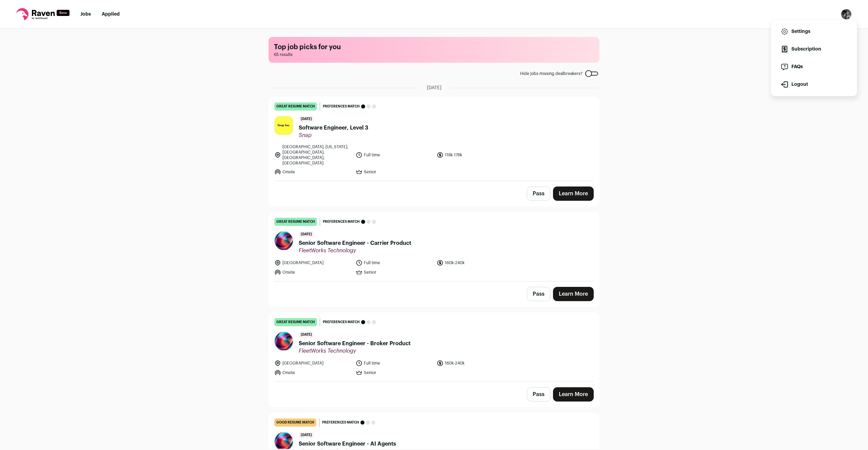  Describe the element at coordinates (355, 243) in the screenshot. I see `span: Senior Software Engineer - Carrier Product` at that location.